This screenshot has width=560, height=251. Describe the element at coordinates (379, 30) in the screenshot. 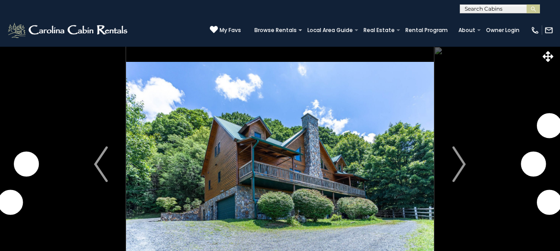

I see `a: Real Estate` at that location.